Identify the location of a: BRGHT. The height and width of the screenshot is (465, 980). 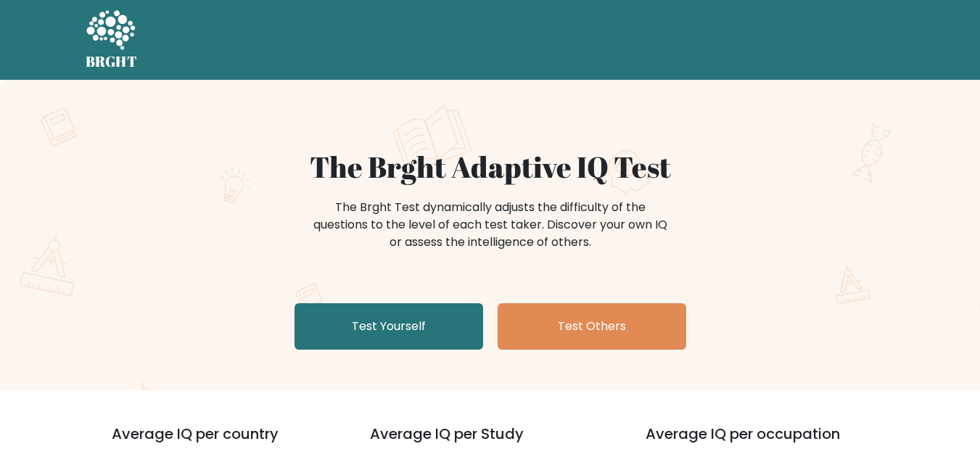
(112, 40).